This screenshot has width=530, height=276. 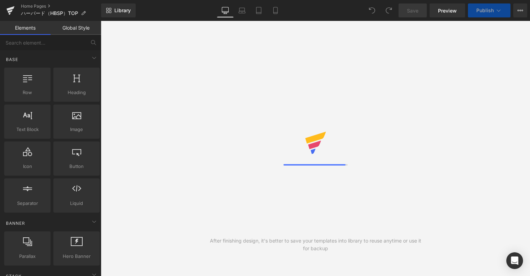 What do you see at coordinates (259, 10) in the screenshot?
I see `a: Tablet` at bounding box center [259, 10].